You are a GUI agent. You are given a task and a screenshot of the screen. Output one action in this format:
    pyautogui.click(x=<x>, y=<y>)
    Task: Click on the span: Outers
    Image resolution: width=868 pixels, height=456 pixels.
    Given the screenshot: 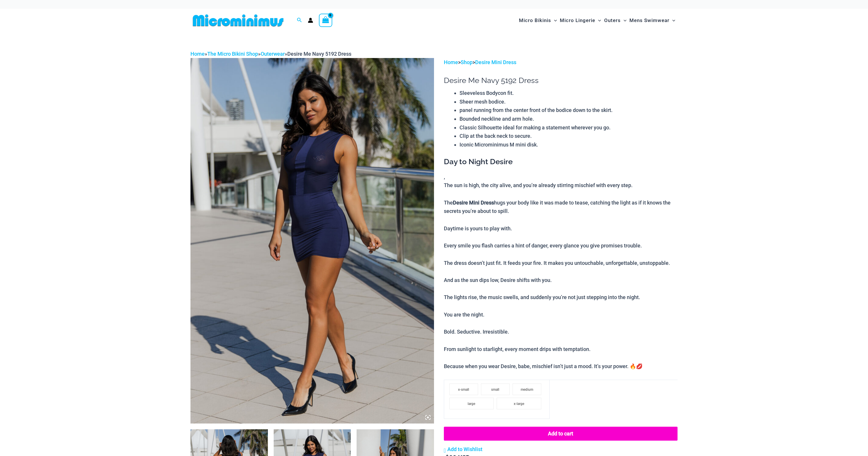 What is the action you would take?
    pyautogui.click(x=612, y=21)
    